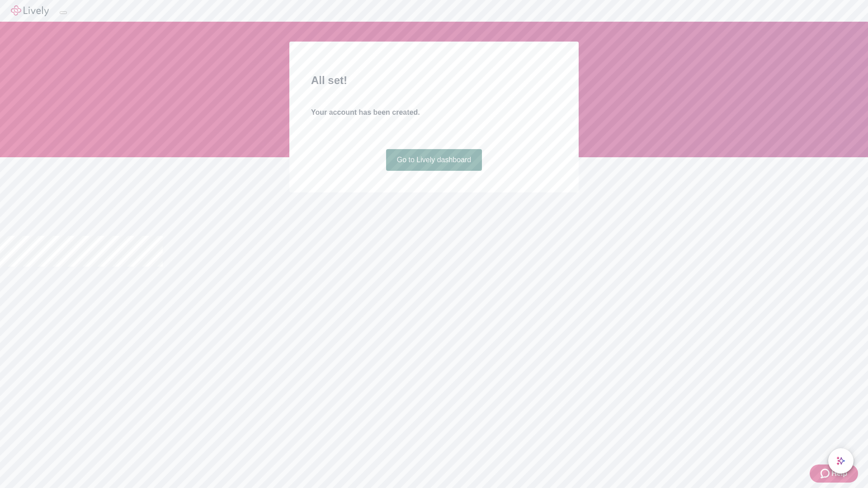 This screenshot has height=488, width=868. Describe the element at coordinates (840, 460) in the screenshot. I see `svg: Lively AI Assistant` at that location.